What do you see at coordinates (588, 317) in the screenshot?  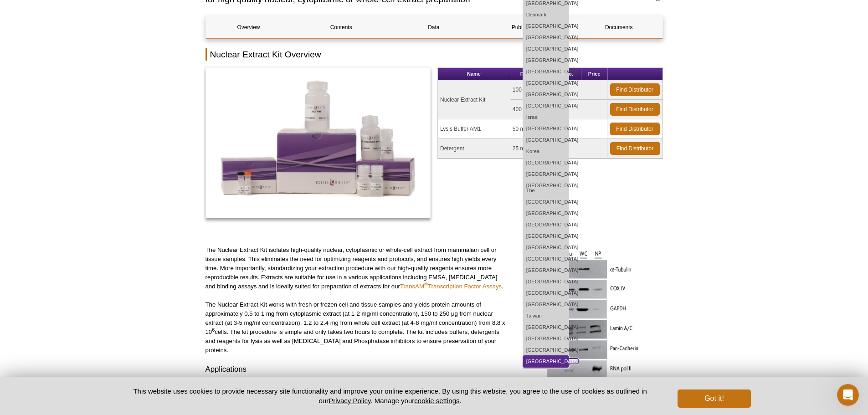 I see `img: NEK Fractionation Western blots` at bounding box center [588, 317].